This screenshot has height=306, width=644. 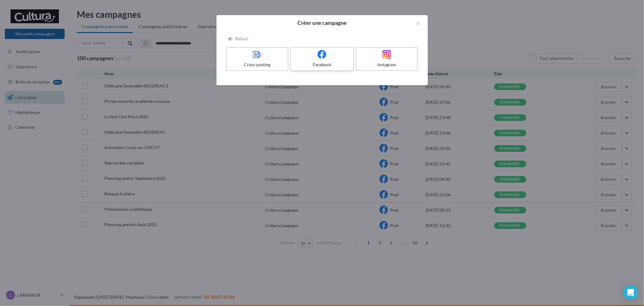 I want to click on h2: Créer une campagne, so click(x=322, y=23).